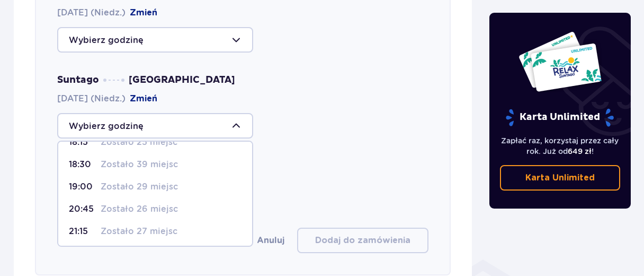  I want to click on img: dots, so click(114, 80).